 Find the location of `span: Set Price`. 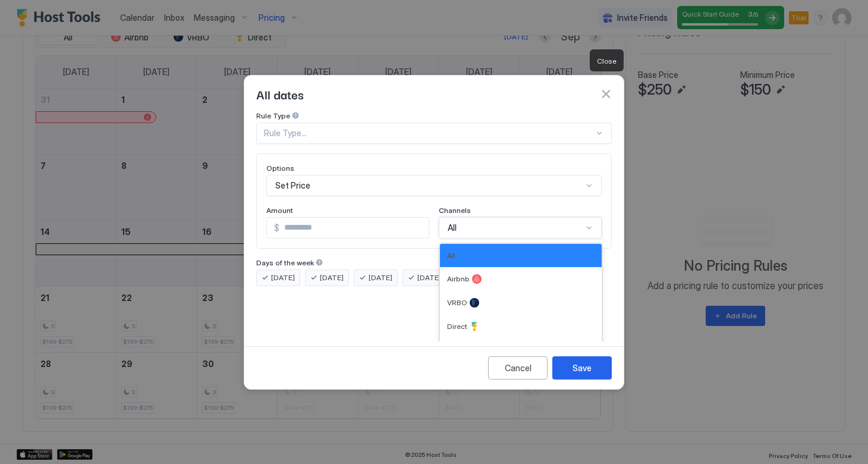

span: Set Price is located at coordinates (292, 185).